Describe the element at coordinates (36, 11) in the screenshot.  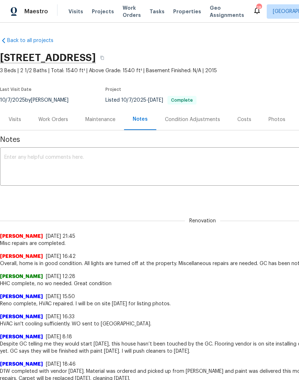
I see `span: Maestro` at that location.